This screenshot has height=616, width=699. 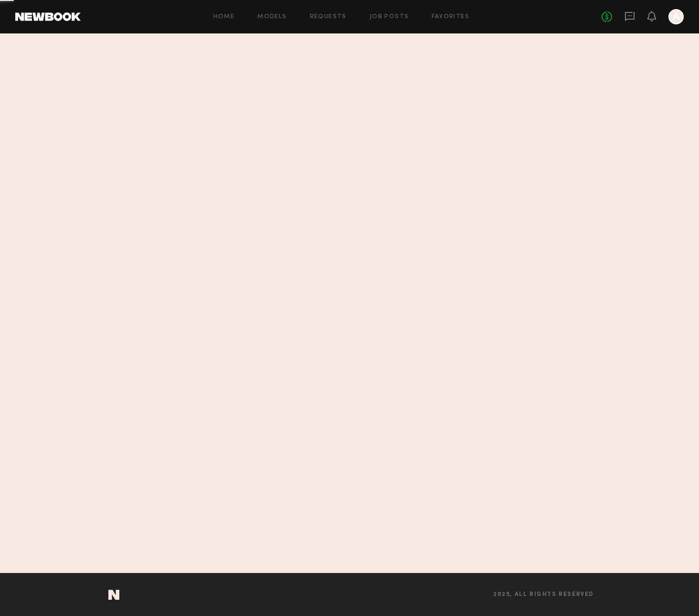 What do you see at coordinates (224, 17) in the screenshot?
I see `a: Home` at bounding box center [224, 17].